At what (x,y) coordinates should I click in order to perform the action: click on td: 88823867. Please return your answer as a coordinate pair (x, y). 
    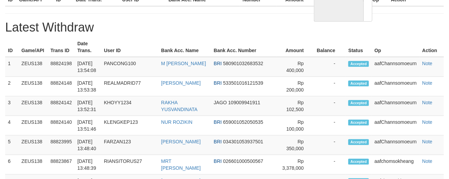
    Looking at the image, I should click on (61, 165).